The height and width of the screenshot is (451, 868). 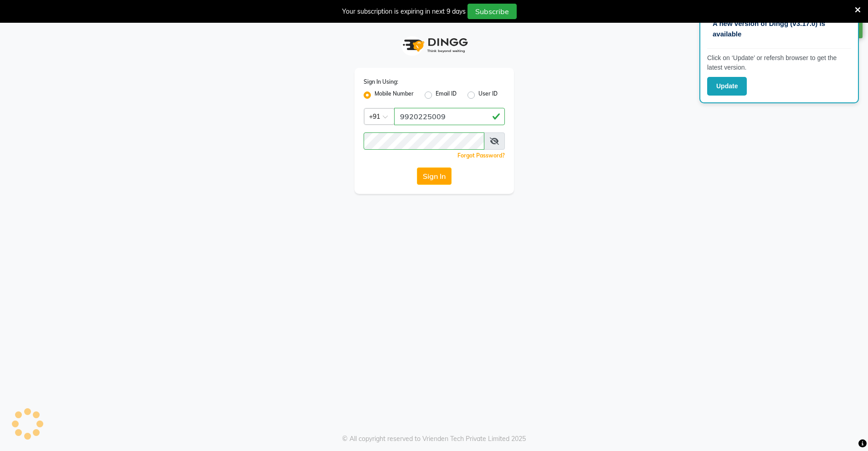 What do you see at coordinates (779, 29) in the screenshot?
I see `p: A new version of Dingg (v3.17.0) is available` at bounding box center [779, 29].